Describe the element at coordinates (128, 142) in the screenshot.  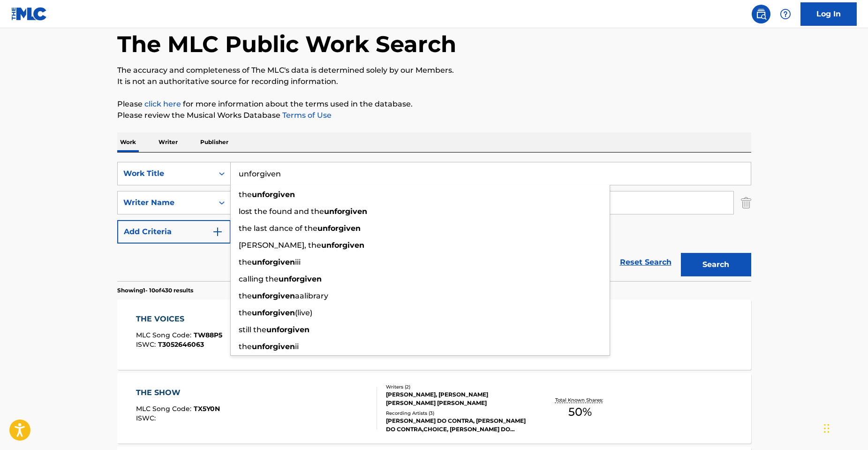
I see `p: Work` at that location.